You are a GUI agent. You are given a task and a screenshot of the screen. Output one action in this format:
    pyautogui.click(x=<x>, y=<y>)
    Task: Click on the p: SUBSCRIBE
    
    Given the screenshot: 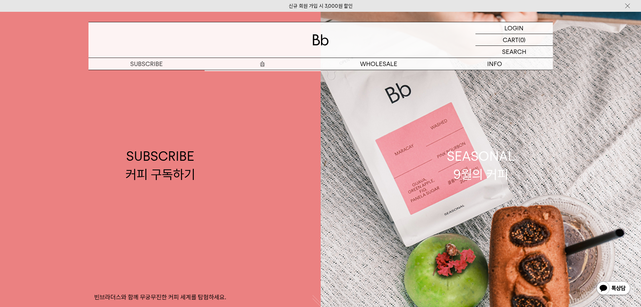 What is the action you would take?
    pyautogui.click(x=146, y=64)
    